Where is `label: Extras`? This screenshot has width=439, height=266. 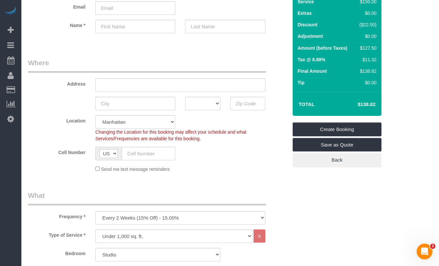 label: Extras is located at coordinates (305, 13).